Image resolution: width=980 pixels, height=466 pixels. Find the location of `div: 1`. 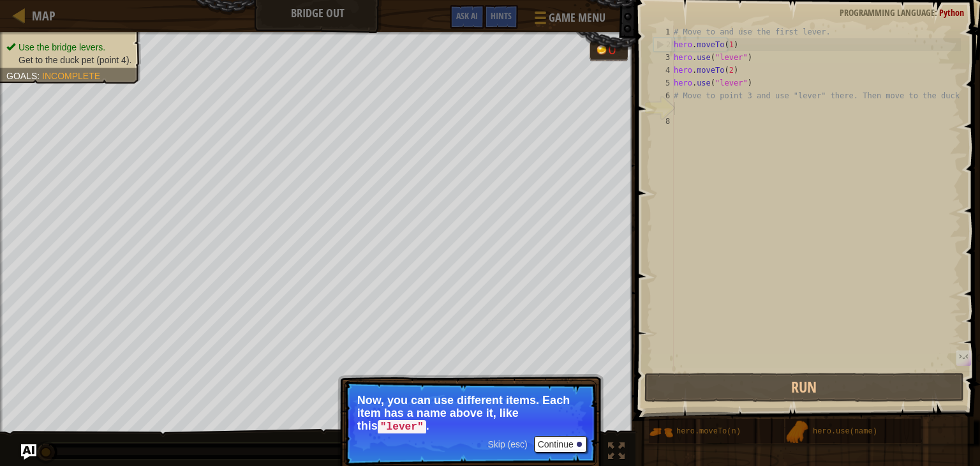

div: 1 is located at coordinates (664, 32).